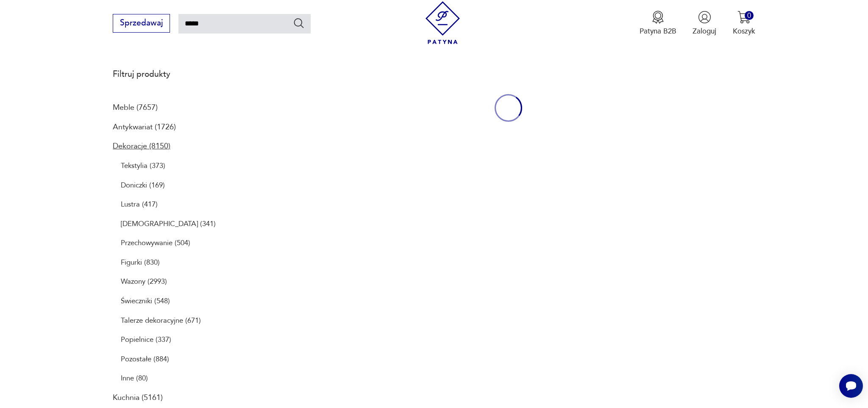 The height and width of the screenshot is (408, 868). Describe the element at coordinates (140, 281) in the screenshot. I see `a: Wazony (2993)` at that location.